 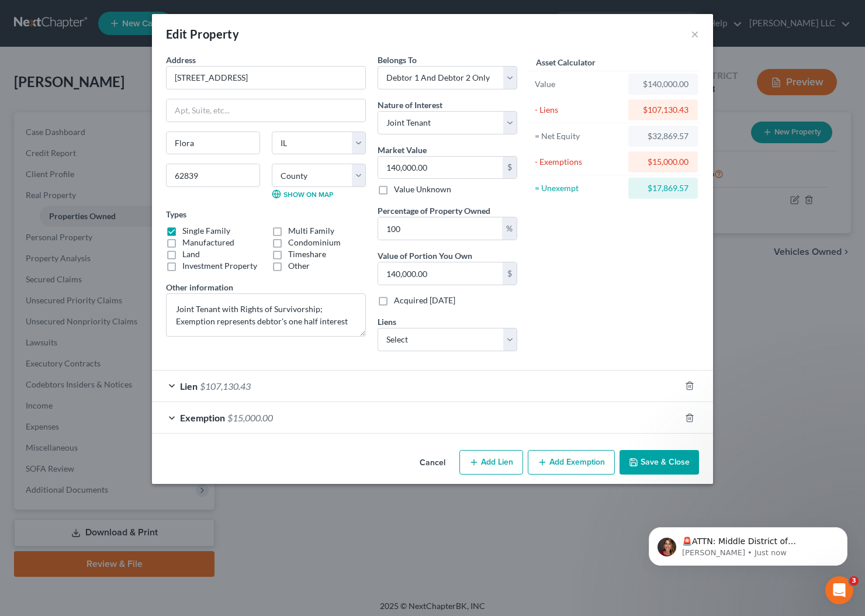 I want to click on label: Multi Family, so click(x=311, y=231).